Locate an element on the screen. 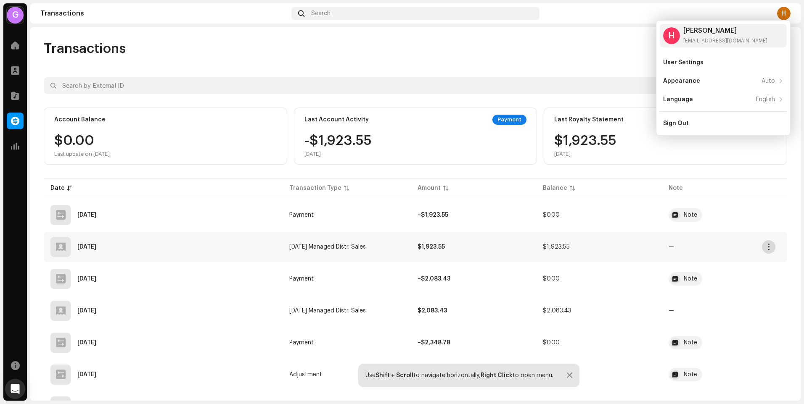  div: Open Intercom Messenger is located at coordinates (15, 389).